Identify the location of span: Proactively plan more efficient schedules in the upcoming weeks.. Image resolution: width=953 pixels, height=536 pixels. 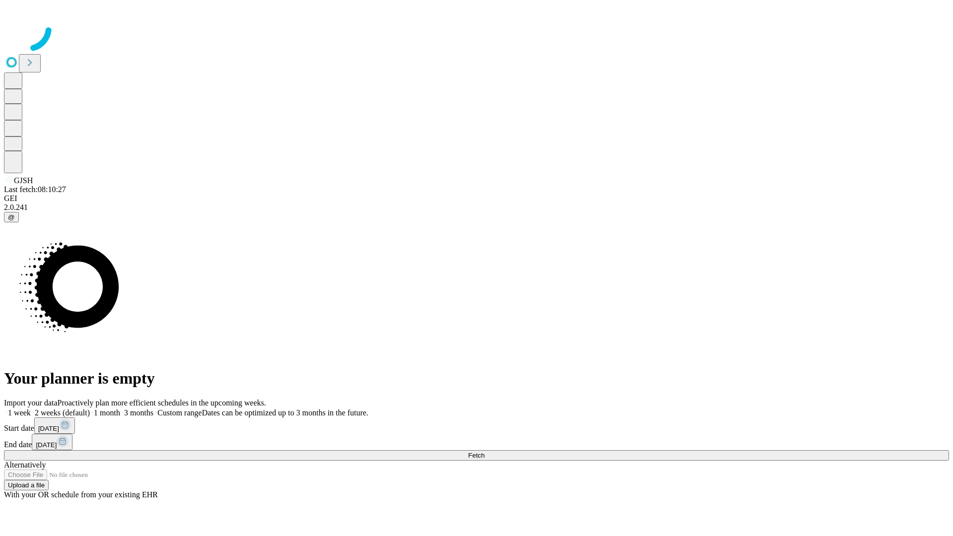
(162, 403).